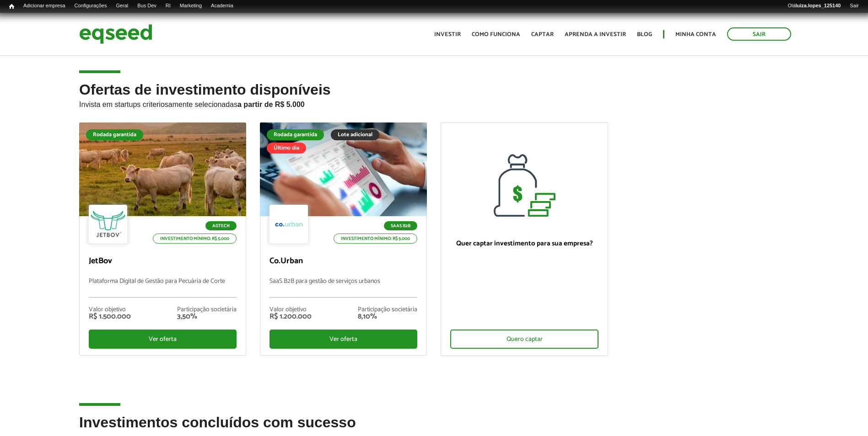 Image resolution: width=868 pixels, height=436 pixels. What do you see at coordinates (434, 104) in the screenshot?
I see `p: Invista em startups criteriosamente selecionadas` at bounding box center [434, 104].